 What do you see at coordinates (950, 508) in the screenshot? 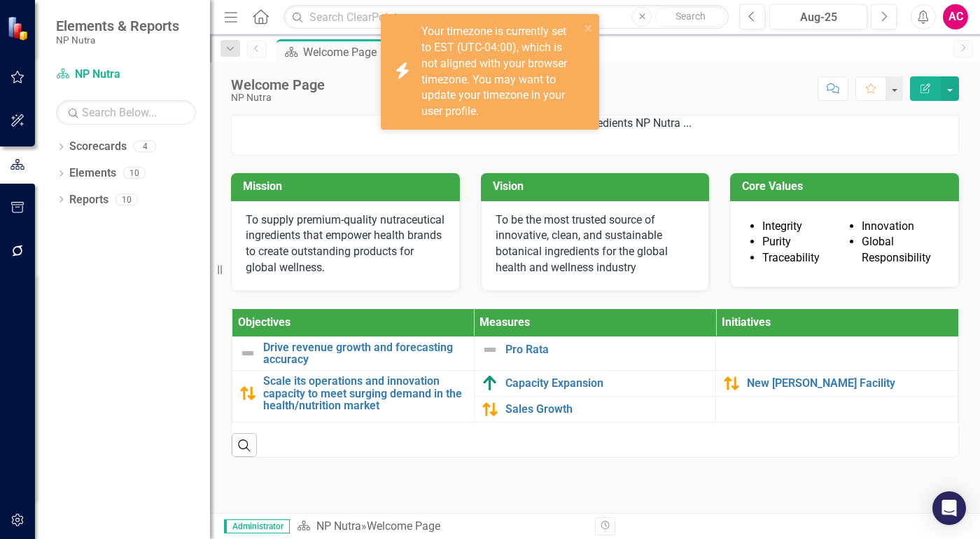
I see `div: Open Intercom Messenger` at bounding box center [950, 508].